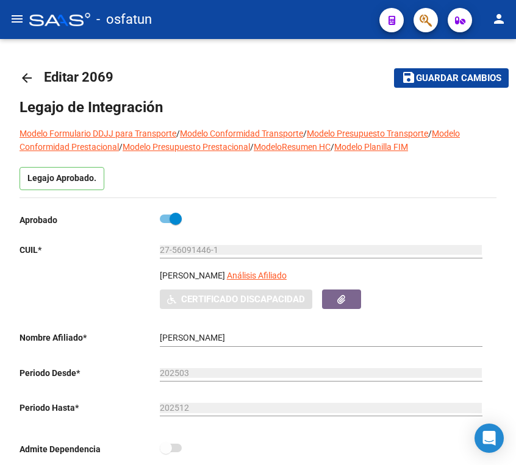 This screenshot has height=465, width=516. Describe the element at coordinates (62, 179) in the screenshot. I see `p: Legajo Aprobado.` at that location.